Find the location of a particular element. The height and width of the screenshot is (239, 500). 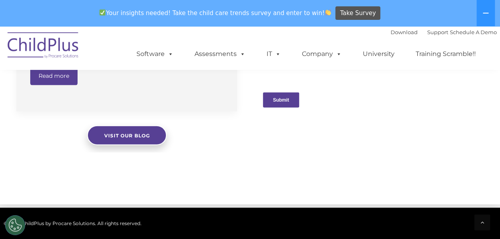

a: Training Scramble!! is located at coordinates (445, 54).